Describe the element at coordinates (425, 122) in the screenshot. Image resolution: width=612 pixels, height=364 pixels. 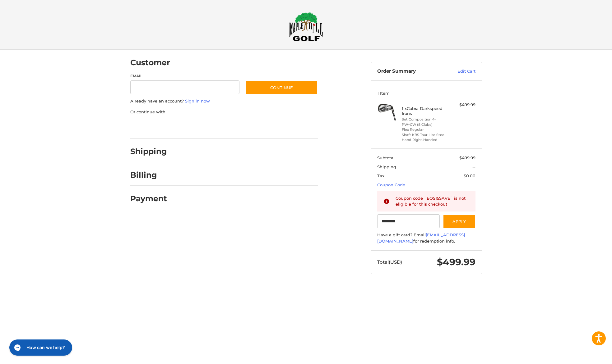
I see `li: Set Composition 4-PW+GW (8 Clubs)` at that location.